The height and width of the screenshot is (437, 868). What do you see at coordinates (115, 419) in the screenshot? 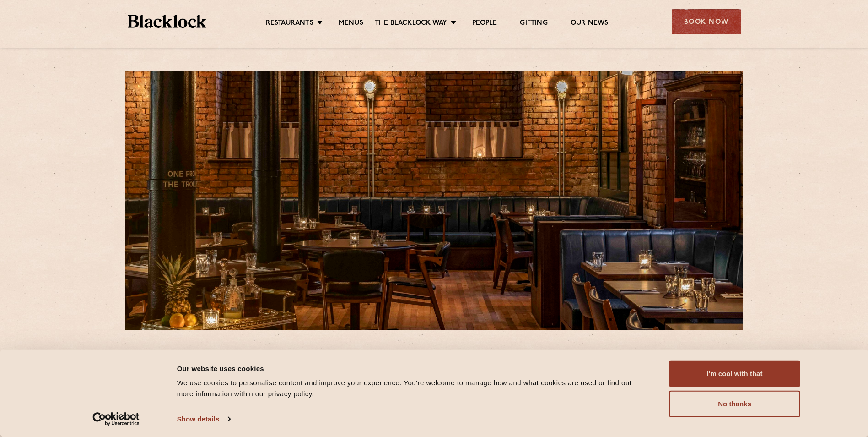
I see `a: Usercentrics Cookiebot - opens in a new window` at bounding box center [115, 419].